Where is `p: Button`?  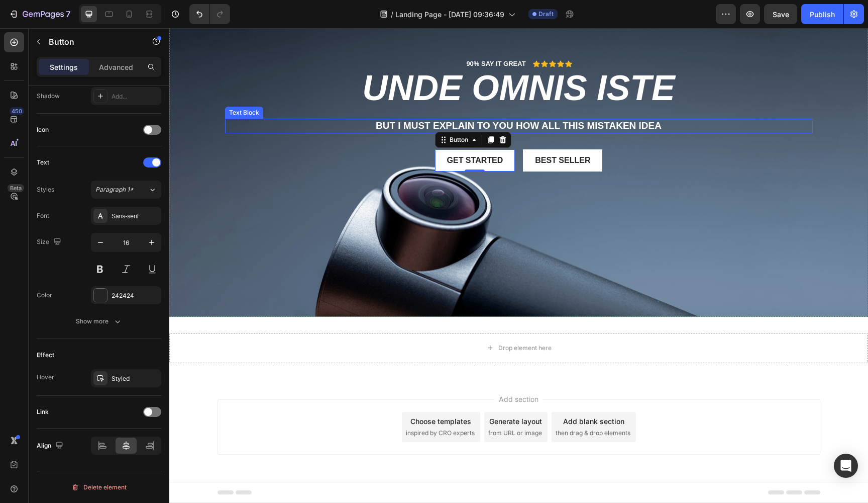 p: Button is located at coordinates (91, 42).